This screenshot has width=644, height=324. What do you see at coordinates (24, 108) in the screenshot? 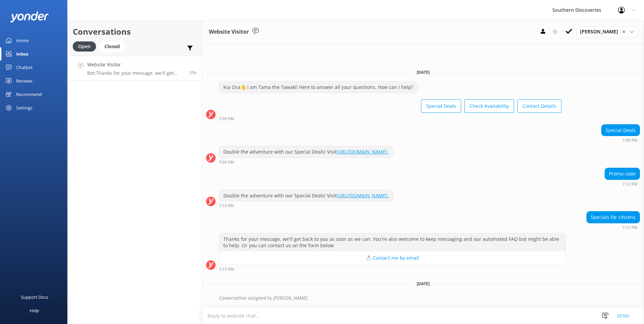
I see `div: Settings` at bounding box center [24, 108].